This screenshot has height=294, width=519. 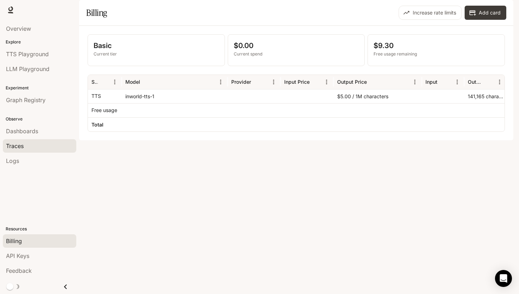 I want to click on div: Provider, so click(x=241, y=82).